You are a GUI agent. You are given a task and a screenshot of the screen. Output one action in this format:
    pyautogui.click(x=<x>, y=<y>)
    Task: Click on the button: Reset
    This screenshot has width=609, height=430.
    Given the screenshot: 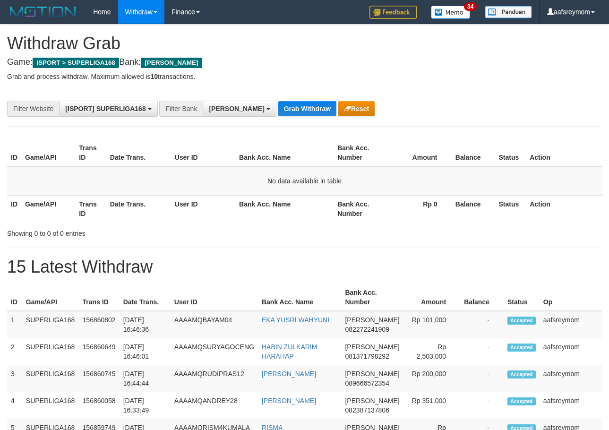 What is the action you would take?
    pyautogui.click(x=357, y=109)
    